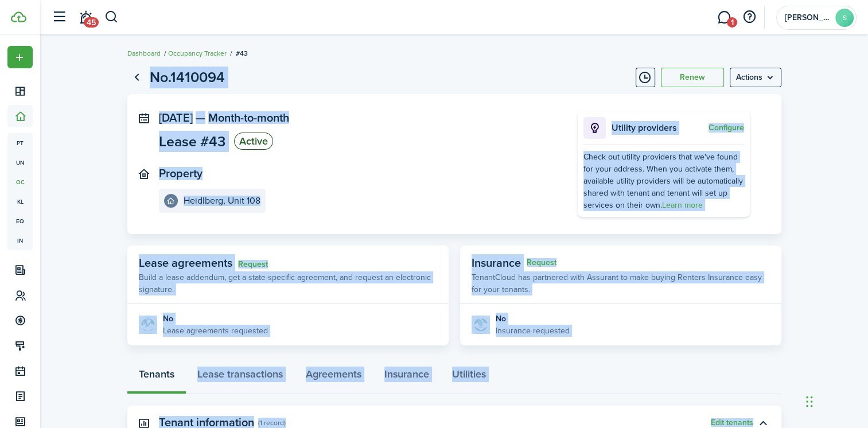 Image resolution: width=868 pixels, height=428 pixels. Describe the element at coordinates (407, 377) in the screenshot. I see `a: Insurance` at that location.